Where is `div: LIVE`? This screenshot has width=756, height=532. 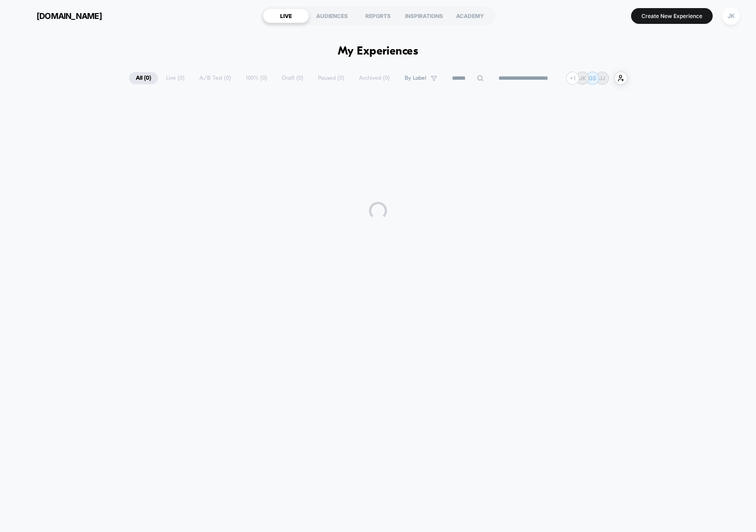
div: LIVE is located at coordinates (286, 16).